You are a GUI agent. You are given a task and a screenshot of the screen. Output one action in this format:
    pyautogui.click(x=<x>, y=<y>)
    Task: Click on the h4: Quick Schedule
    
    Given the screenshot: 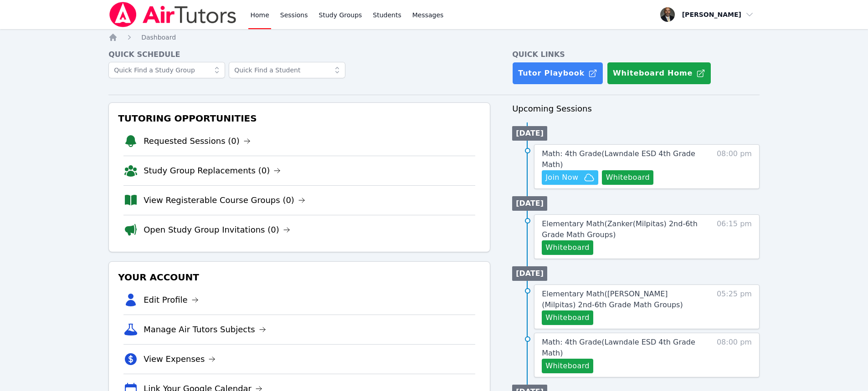 What is the action you would take?
    pyautogui.click(x=300, y=54)
    